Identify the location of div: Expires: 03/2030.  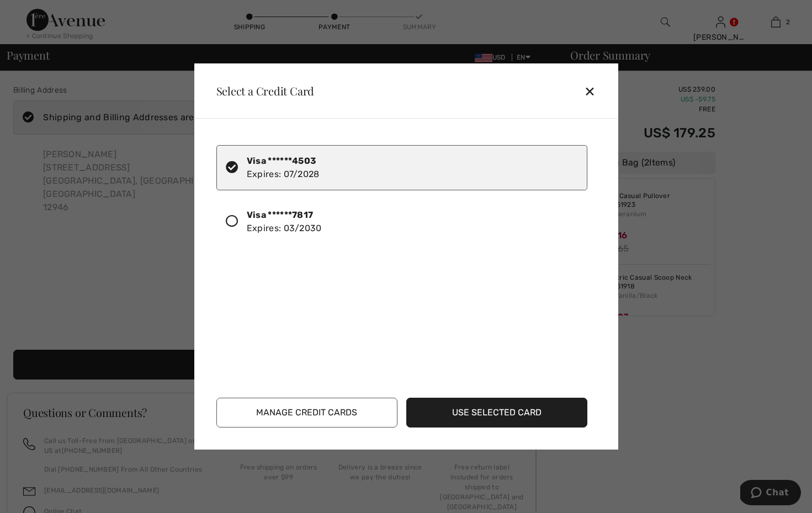
(284, 222).